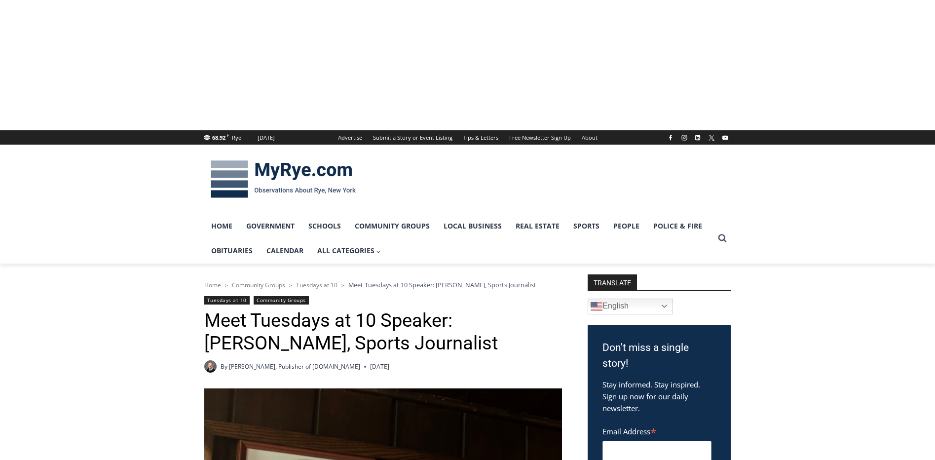 This screenshot has width=935, height=460. What do you see at coordinates (219, 137) in the screenshot?
I see `span: 68.92` at bounding box center [219, 137].